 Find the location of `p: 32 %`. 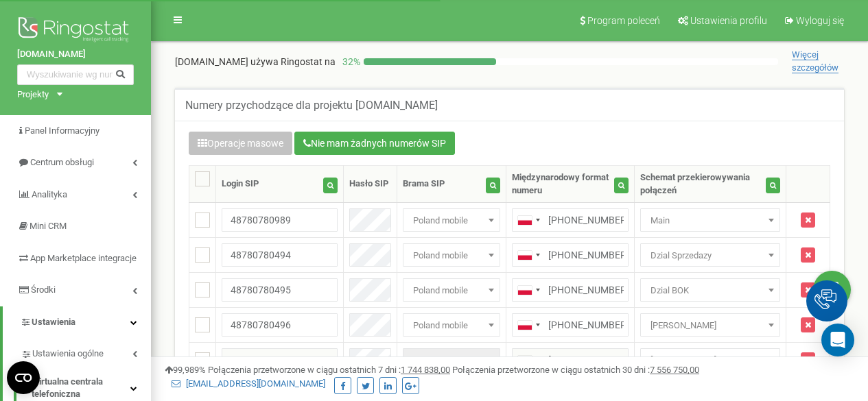

p: 32 % is located at coordinates (349, 62).